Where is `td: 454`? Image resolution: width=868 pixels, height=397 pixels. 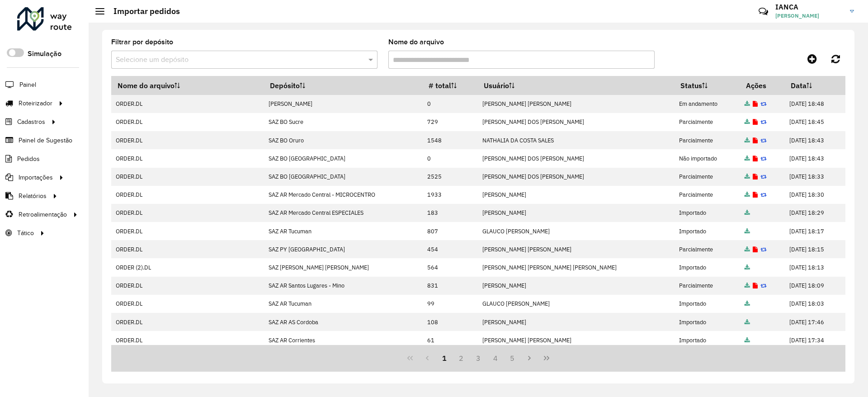
td: 454 is located at coordinates (450, 249).